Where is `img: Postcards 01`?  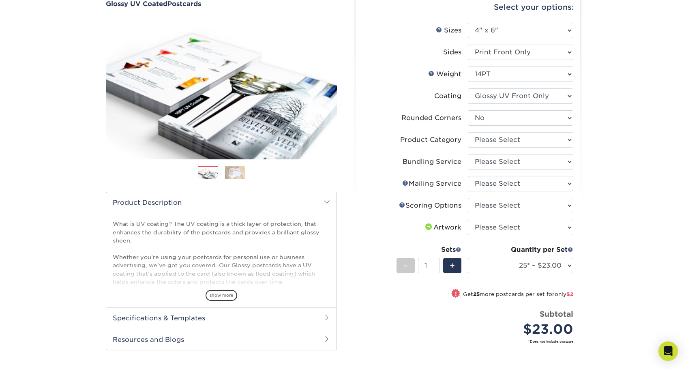
img: Postcards 01 is located at coordinates (208, 173).